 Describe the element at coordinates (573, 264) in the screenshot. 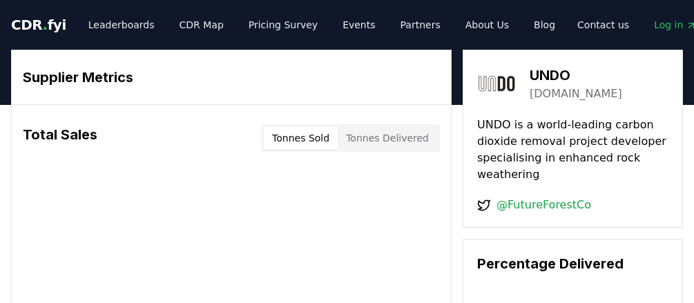

I see `h3: Percentage Delivered` at that location.